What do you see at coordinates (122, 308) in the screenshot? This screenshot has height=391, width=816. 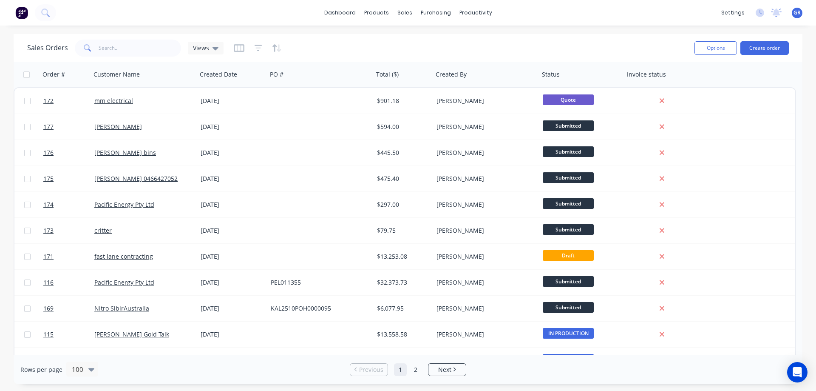 I see `a: Nitro SibirAustralia` at bounding box center [122, 308].